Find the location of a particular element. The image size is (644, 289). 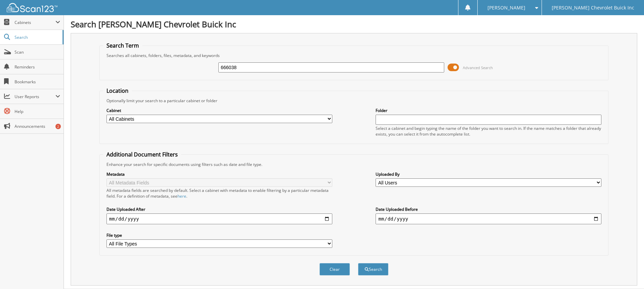

label: Uploaded By is located at coordinates (489, 174).